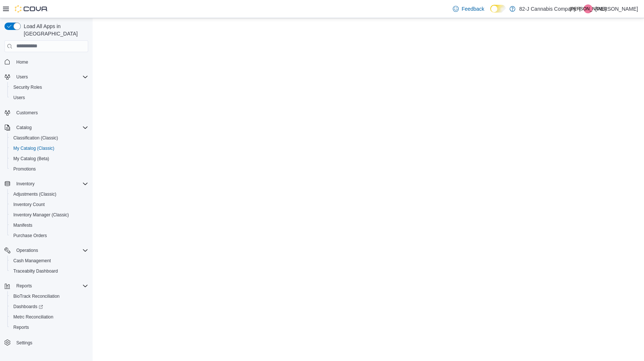 The width and height of the screenshot is (644, 361). I want to click on a: Purchase Orders, so click(30, 236).